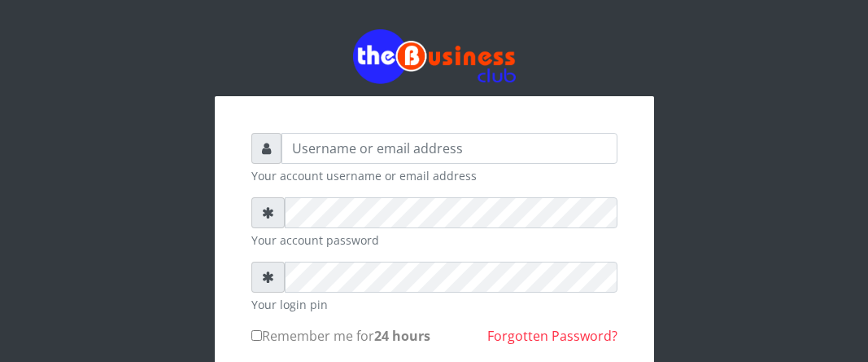 The width and height of the screenshot is (868, 362). I want to click on label: Remember me for, so click(341, 336).